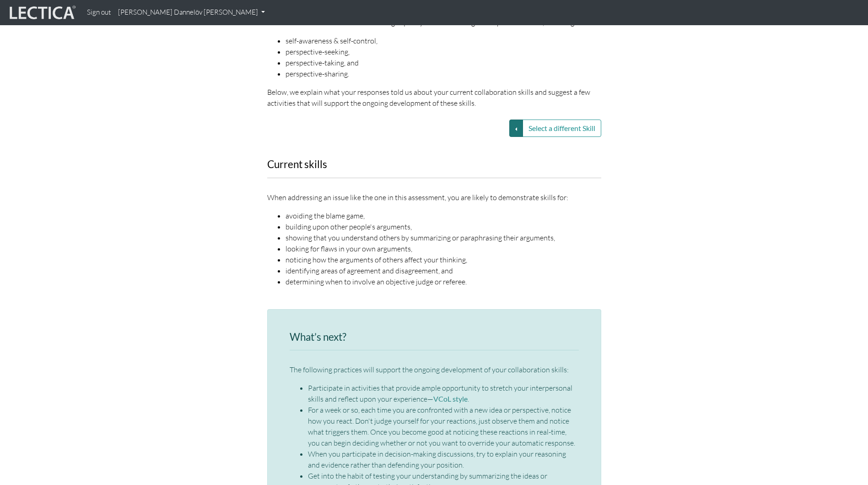 This screenshot has height=485, width=868. Describe the element at coordinates (444, 238) in the screenshot. I see `li: showing that you understand others by summarizing or paraphrasing their arguments,` at that location.